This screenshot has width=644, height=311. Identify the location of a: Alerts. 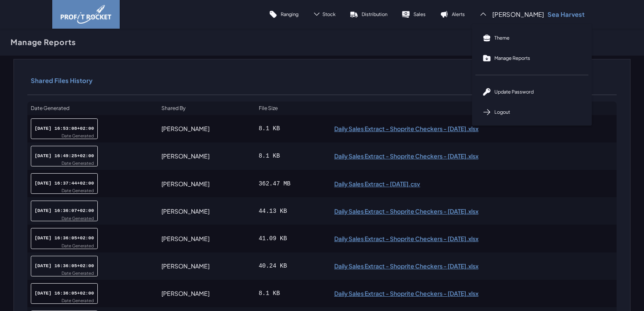
(452, 14).